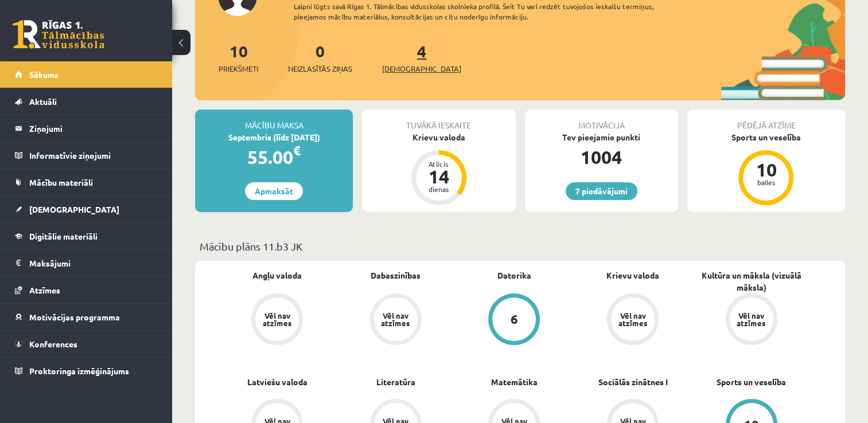 The height and width of the screenshot is (423, 868). What do you see at coordinates (601, 137) in the screenshot?
I see `div: Tev pieejamie punkti` at bounding box center [601, 137].